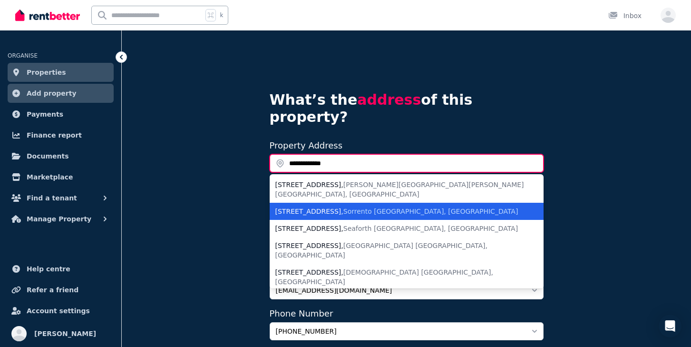  What do you see at coordinates (60, 156) in the screenshot?
I see `a: Documents` at bounding box center [60, 156].